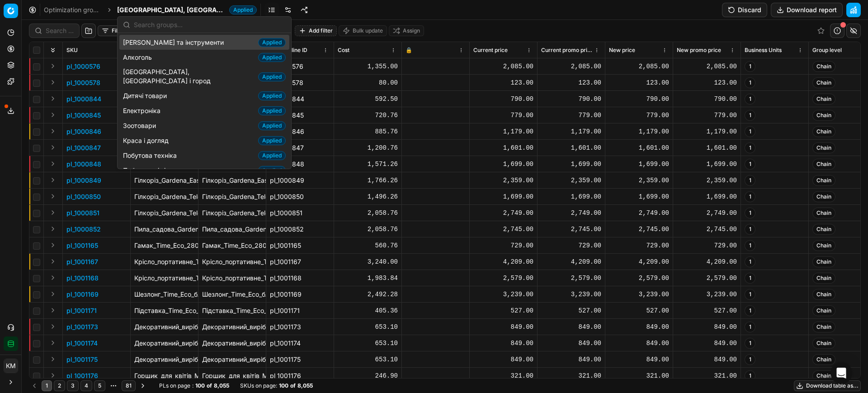 This screenshot has width=868, height=393. What do you see at coordinates (368, 343) in the screenshot?
I see `div: 653.10` at bounding box center [368, 343].